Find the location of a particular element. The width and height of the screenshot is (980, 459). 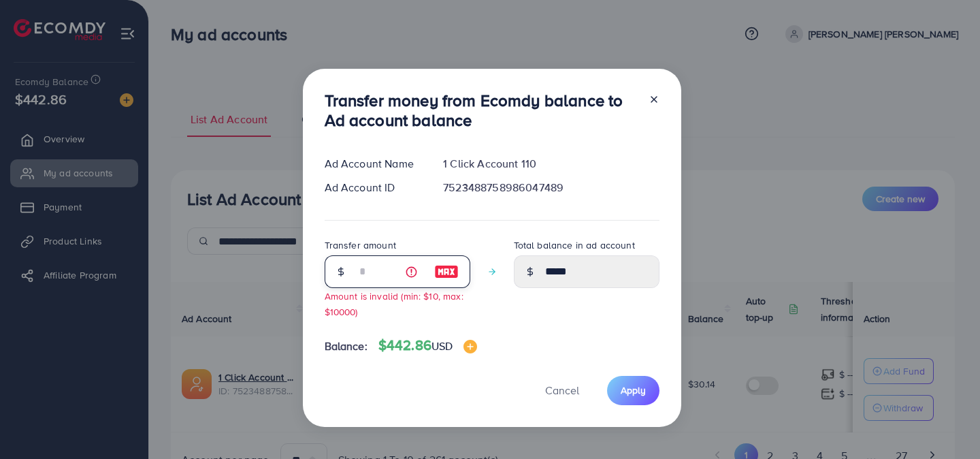

span: Apply is located at coordinates (633, 390).